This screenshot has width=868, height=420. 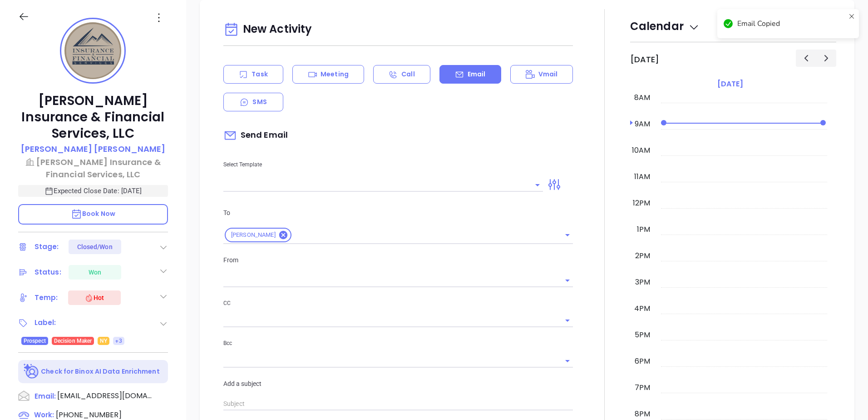 I want to click on p: SMS, so click(x=259, y=102).